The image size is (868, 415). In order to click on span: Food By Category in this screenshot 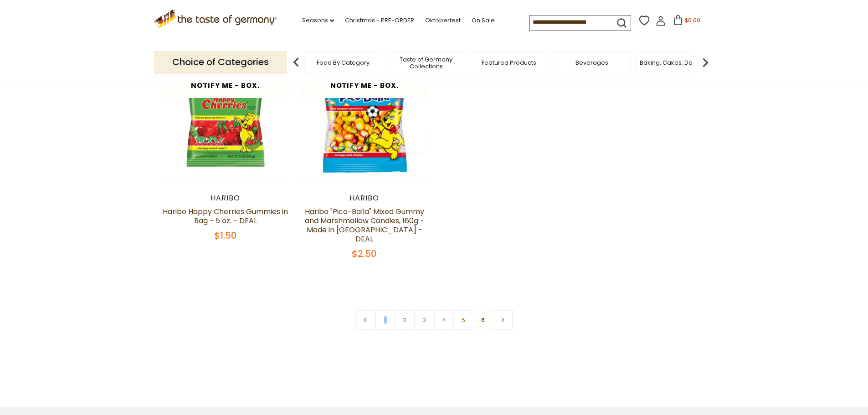, I will do `click(343, 63)`.